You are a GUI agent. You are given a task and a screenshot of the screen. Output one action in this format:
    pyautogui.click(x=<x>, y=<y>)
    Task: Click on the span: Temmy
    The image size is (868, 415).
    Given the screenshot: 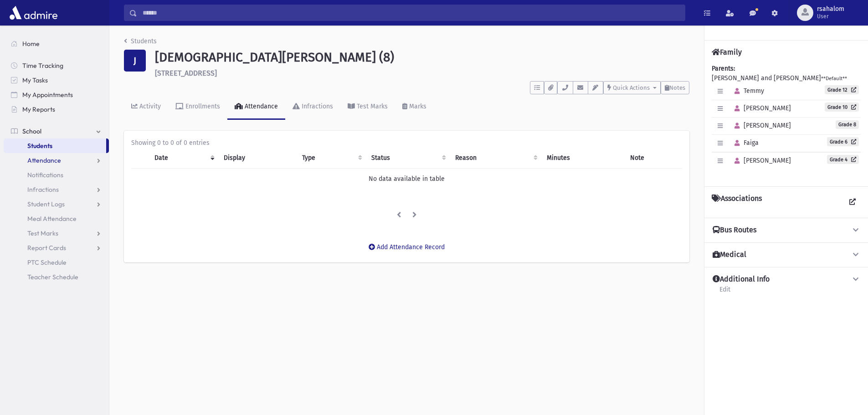 What is the action you would take?
    pyautogui.click(x=747, y=90)
    